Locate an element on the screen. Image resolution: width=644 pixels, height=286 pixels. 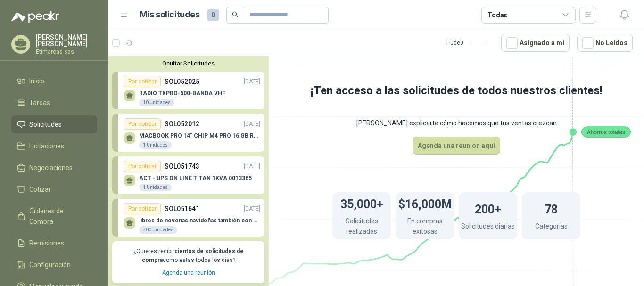
span: Configuración is located at coordinates (50, 265).